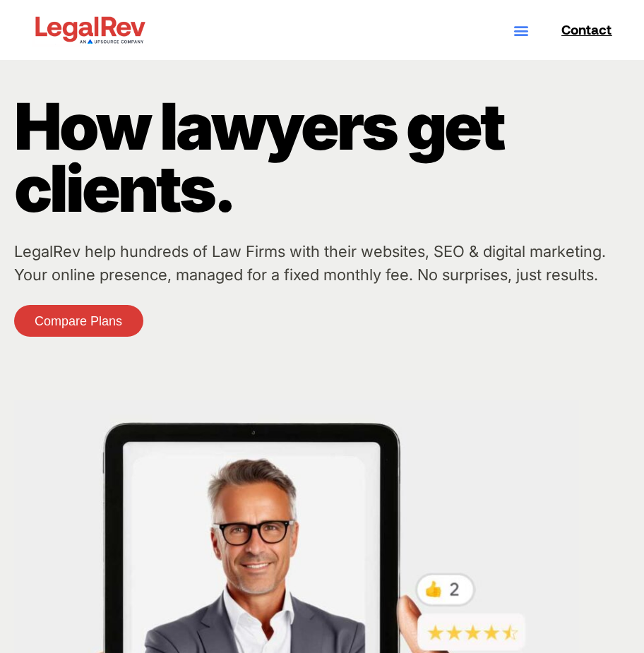  What do you see at coordinates (586, 29) in the screenshot?
I see `span: Contact` at bounding box center [586, 29].